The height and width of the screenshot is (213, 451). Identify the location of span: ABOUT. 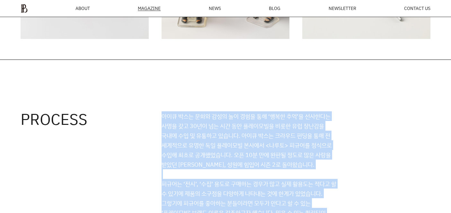
(83, 8).